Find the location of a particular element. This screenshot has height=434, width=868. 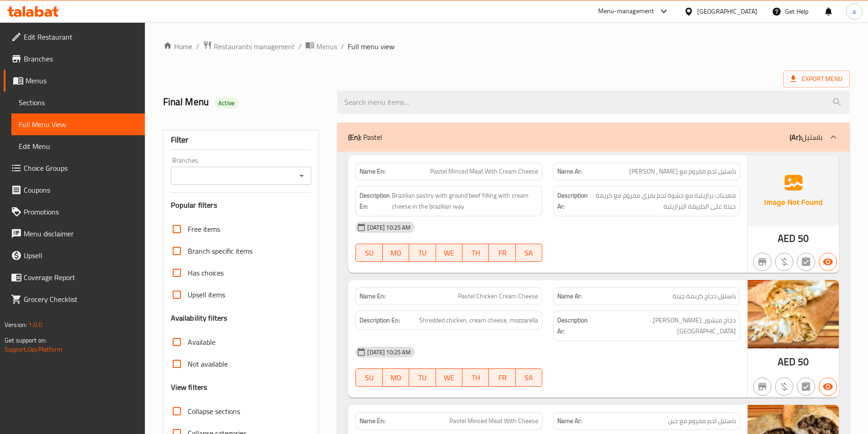

div: Active is located at coordinates (227, 103).